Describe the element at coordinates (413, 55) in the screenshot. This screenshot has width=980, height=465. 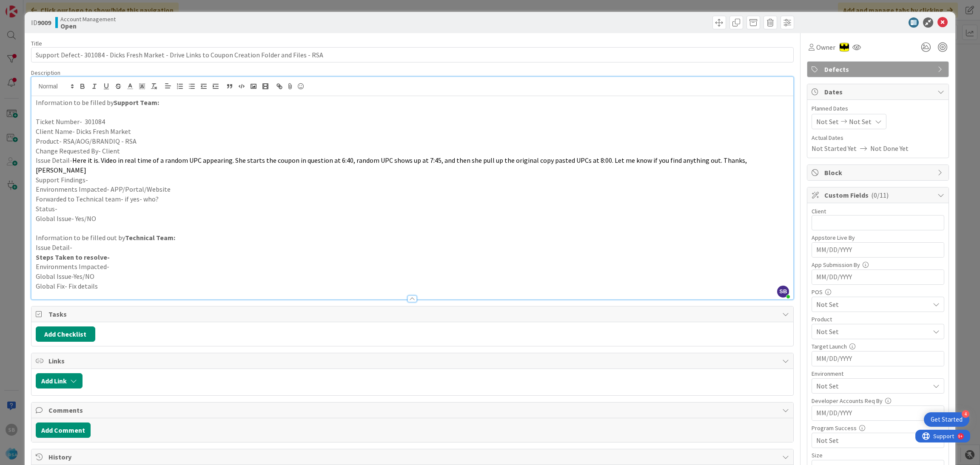
I see `input: type card name here...` at that location.